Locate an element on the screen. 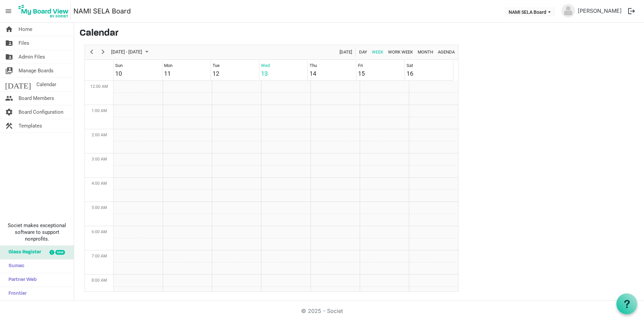 Image resolution: width=644 pixels, height=321 pixels. span: 5:00 AM is located at coordinates (99, 207).